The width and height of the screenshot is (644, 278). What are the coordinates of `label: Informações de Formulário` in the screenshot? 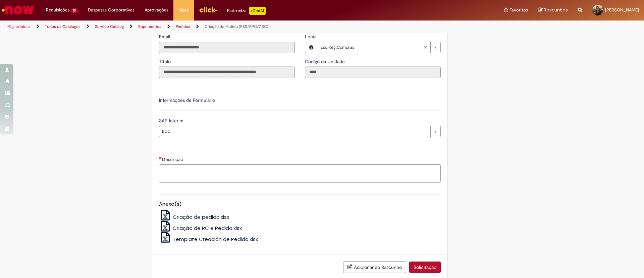 It's located at (187, 100).